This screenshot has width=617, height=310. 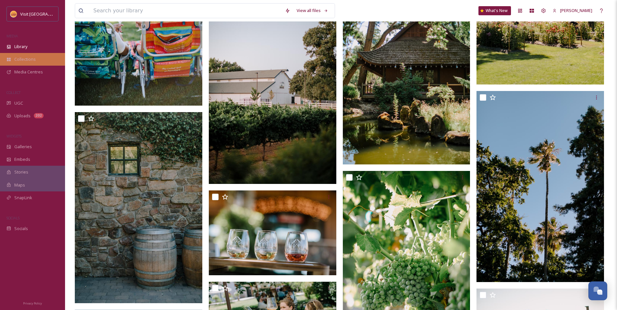 I want to click on input: Search your library, so click(x=186, y=11).